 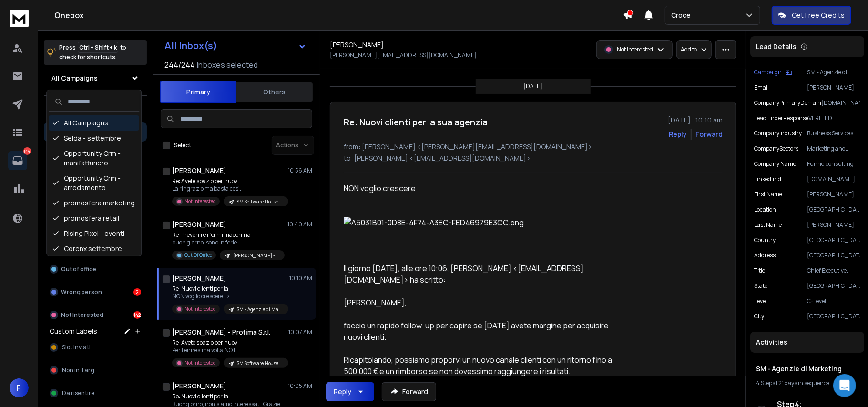 I want to click on p: 10:05 AM, so click(x=299, y=386).